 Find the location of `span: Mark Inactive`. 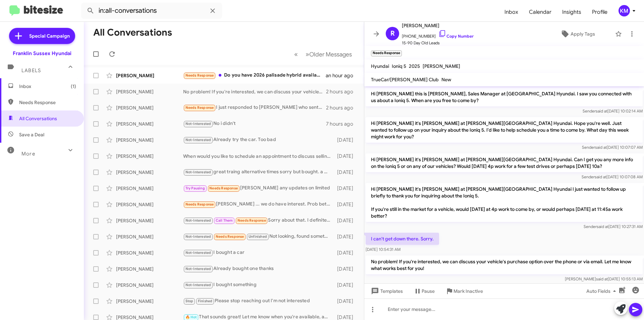

span: Mark Inactive is located at coordinates (468, 291).